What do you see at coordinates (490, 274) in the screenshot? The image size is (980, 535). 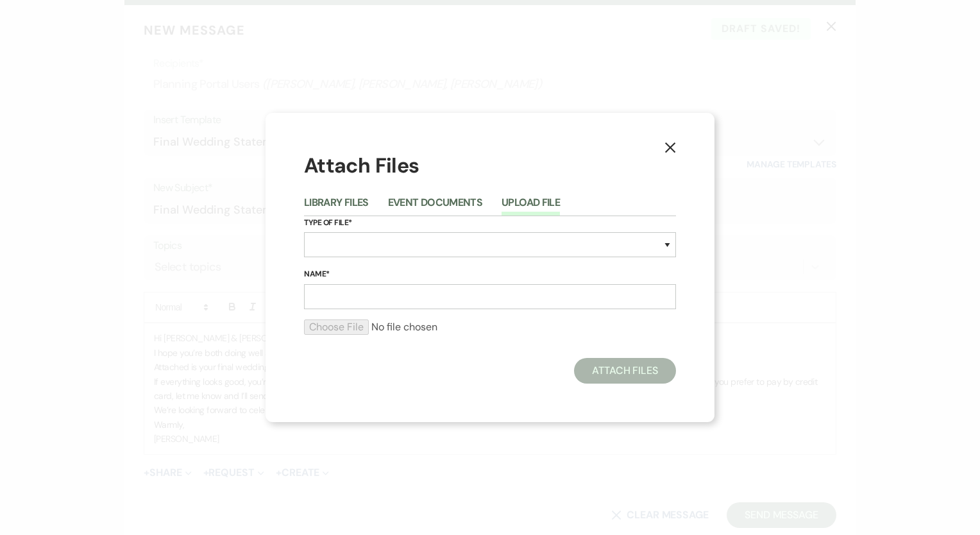 I see `label: Name*` at bounding box center [490, 274].